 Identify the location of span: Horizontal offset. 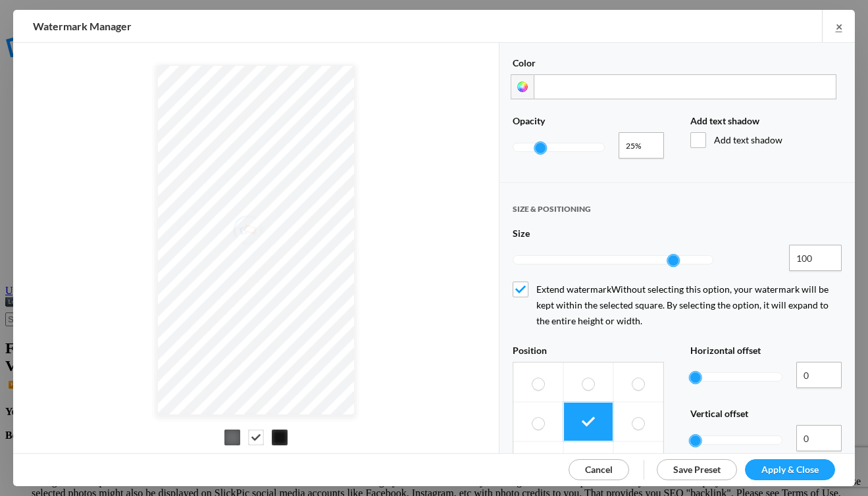
(726, 353).